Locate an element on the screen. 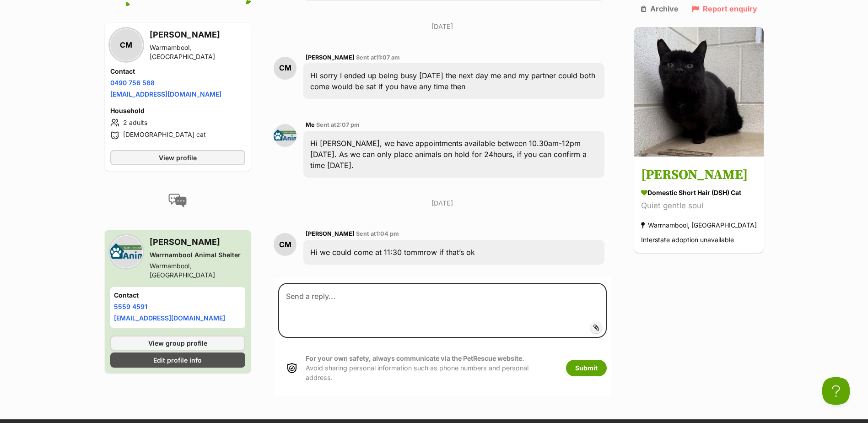 Image resolution: width=868 pixels, height=423 pixels. li: 2 adults is located at coordinates (178, 123).